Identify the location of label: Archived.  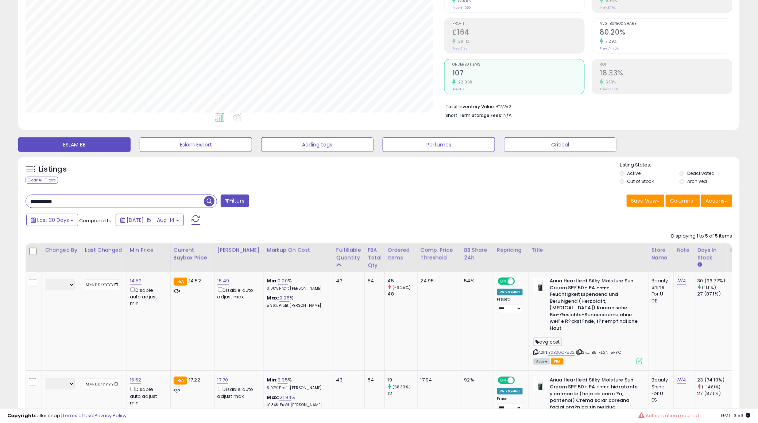
(697, 181).